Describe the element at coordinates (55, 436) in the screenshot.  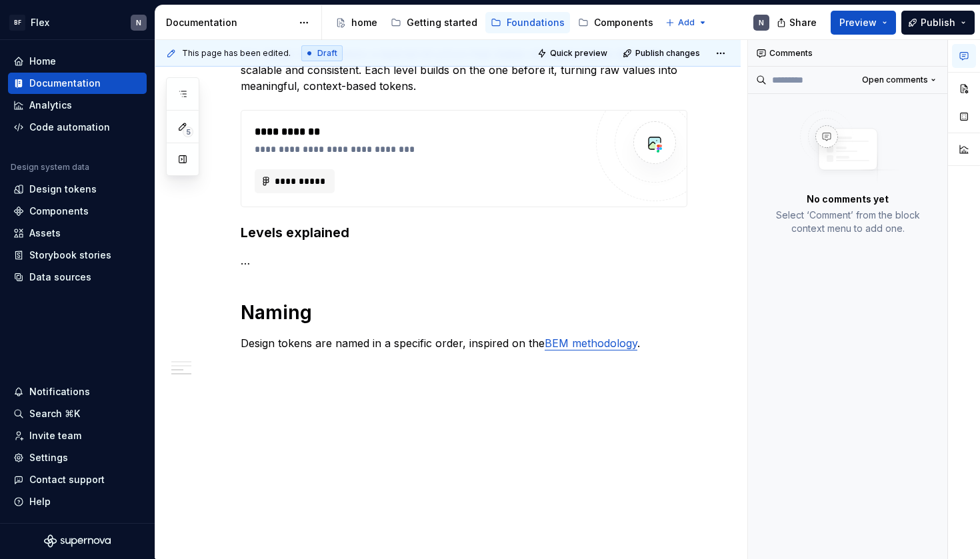
I see `div: Invite team` at that location.